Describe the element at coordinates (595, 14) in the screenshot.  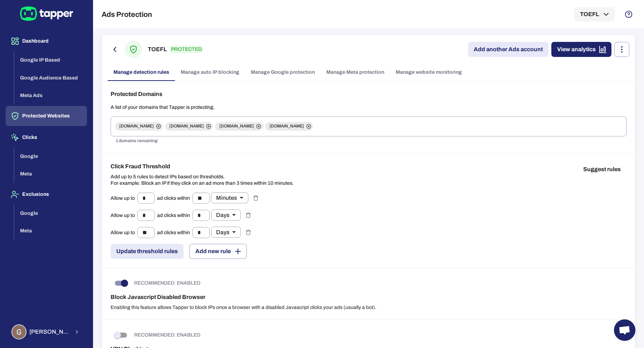
I see `button: TOEFL` at that location.